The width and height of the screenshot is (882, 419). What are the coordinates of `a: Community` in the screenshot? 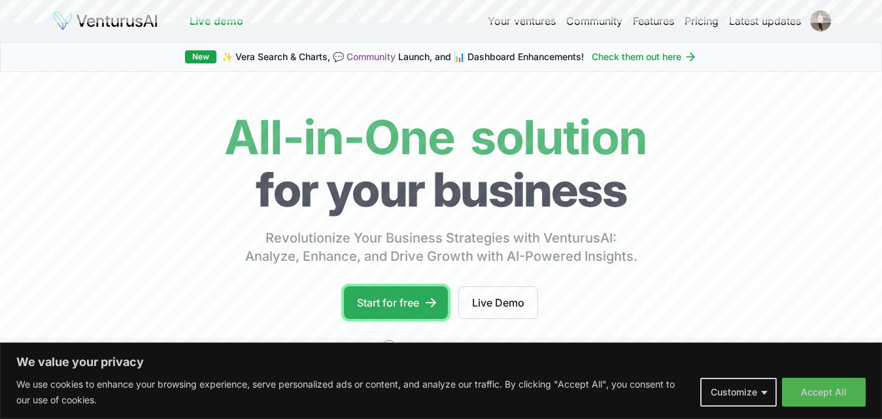 It's located at (371, 56).